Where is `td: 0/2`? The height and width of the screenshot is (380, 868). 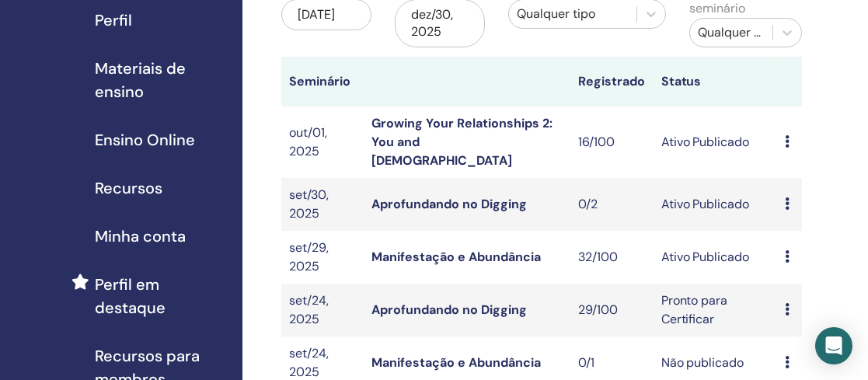 td: 0/2 is located at coordinates (612, 205).